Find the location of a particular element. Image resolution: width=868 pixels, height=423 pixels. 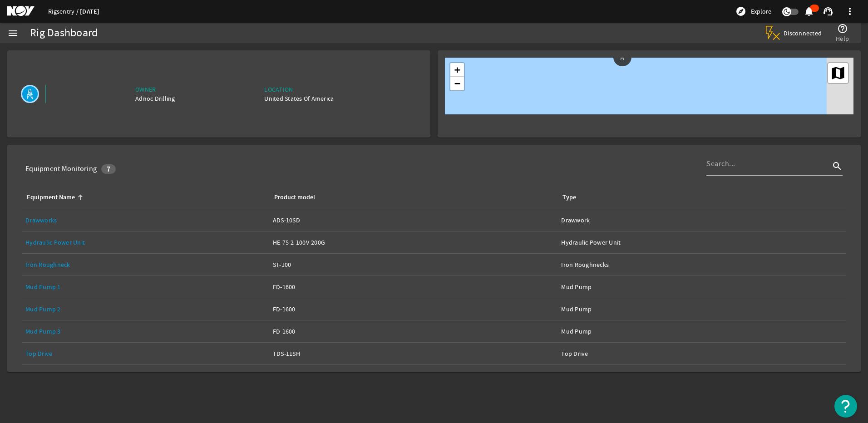

button: more_vert is located at coordinates (849, 11).